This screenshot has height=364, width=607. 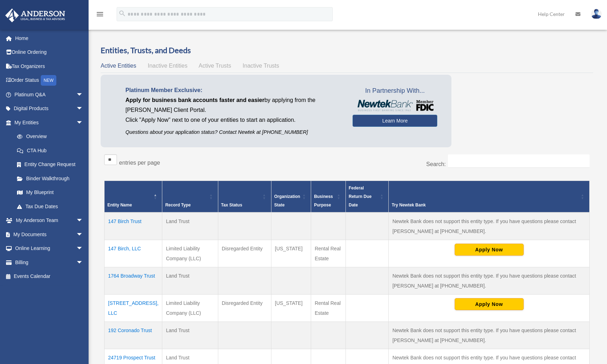 I want to click on span: Inactive Entities, so click(x=168, y=66).